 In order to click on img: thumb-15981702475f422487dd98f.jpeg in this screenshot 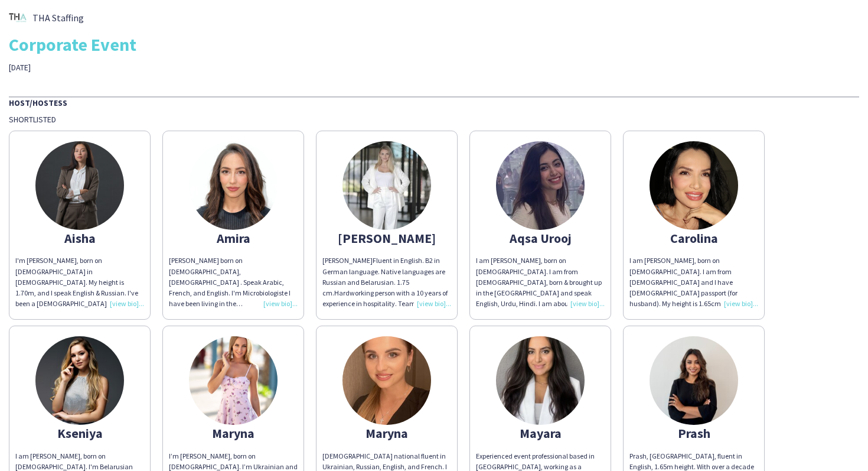, I will do `click(233, 381)`.